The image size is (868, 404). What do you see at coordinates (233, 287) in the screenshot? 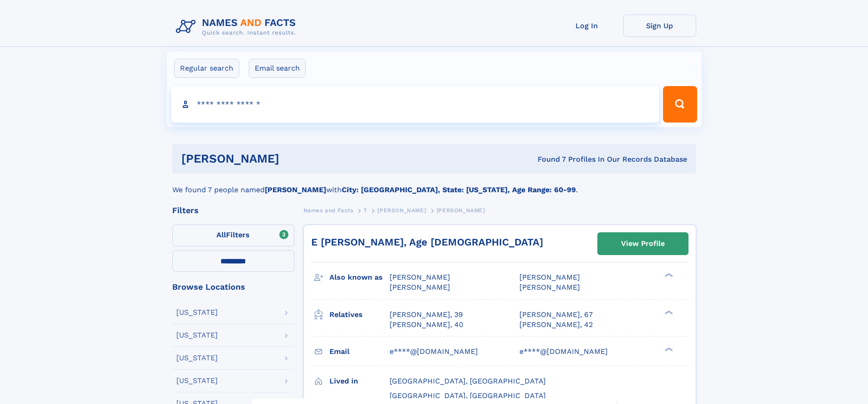
I see `div: Browse Locations` at bounding box center [233, 287].